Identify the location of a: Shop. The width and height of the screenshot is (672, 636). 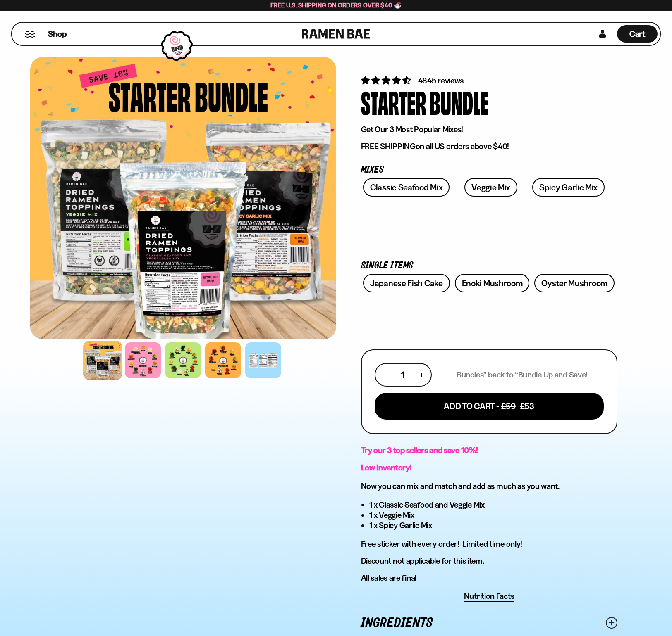
(57, 34).